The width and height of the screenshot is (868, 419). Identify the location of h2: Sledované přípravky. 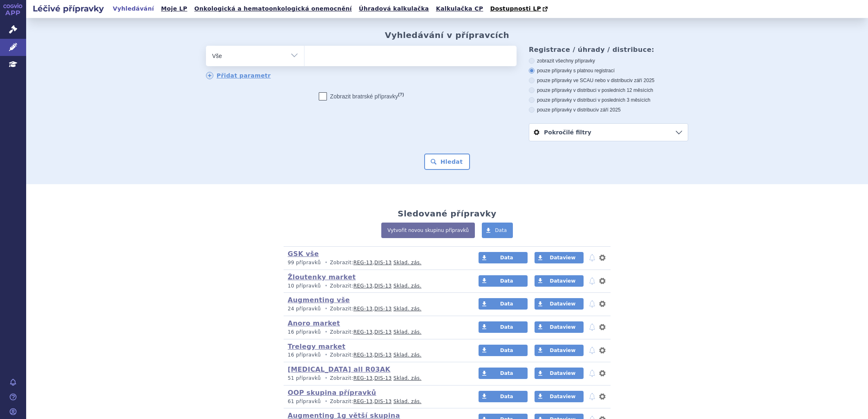
(447, 213).